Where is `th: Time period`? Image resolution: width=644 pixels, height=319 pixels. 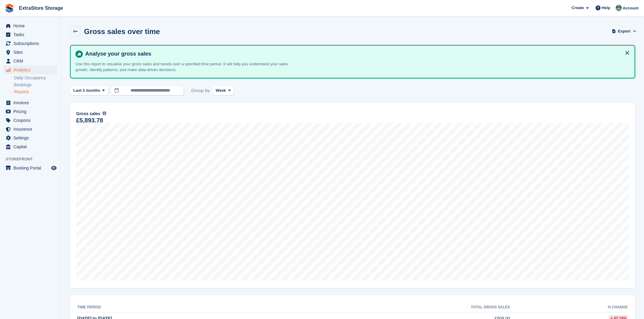 th: Time period is located at coordinates (178, 308).